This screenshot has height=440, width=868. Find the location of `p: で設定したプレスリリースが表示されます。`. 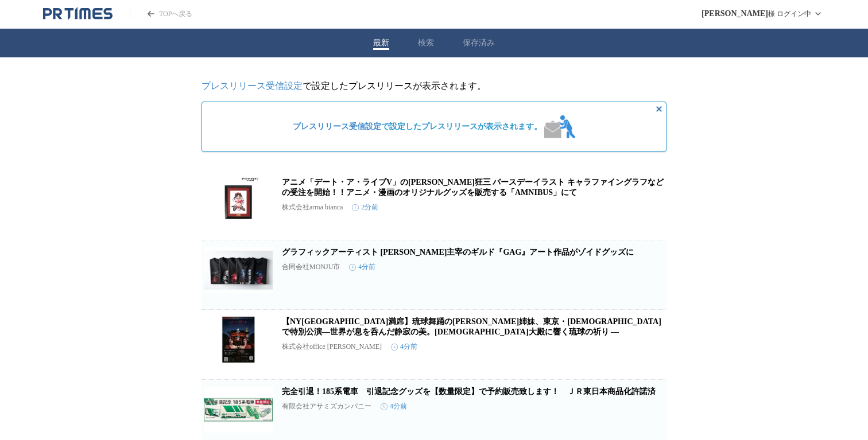

p: で設定したプレスリリースが表示されます。 is located at coordinates (434, 86).